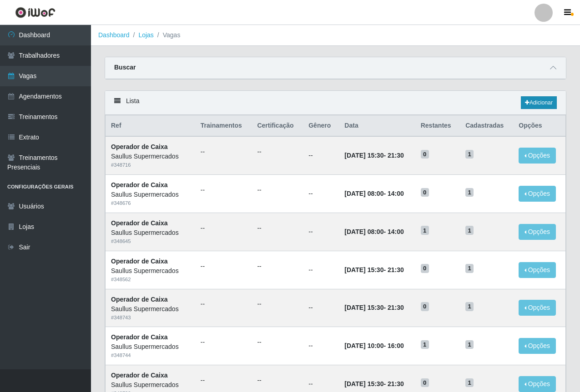 Image resolution: width=580 pixels, height=392 pixels. I want to click on th: Trainamentos, so click(223, 126).